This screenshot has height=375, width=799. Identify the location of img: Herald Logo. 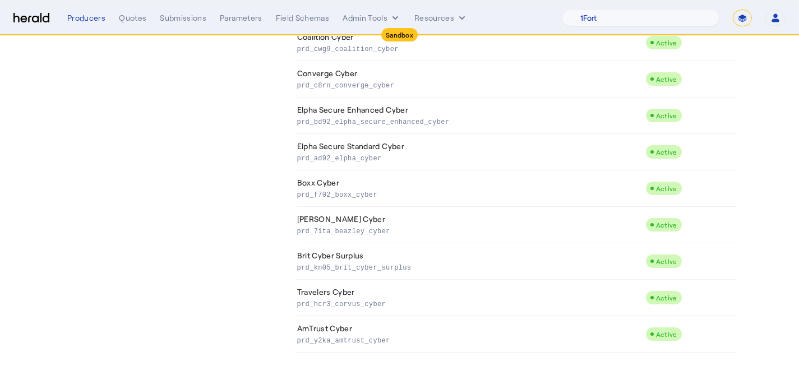
(31, 18).